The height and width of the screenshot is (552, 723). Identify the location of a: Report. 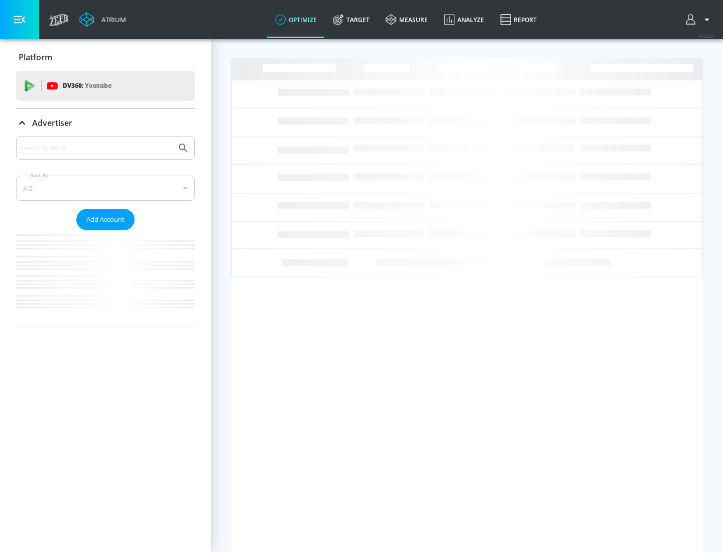
(518, 20).